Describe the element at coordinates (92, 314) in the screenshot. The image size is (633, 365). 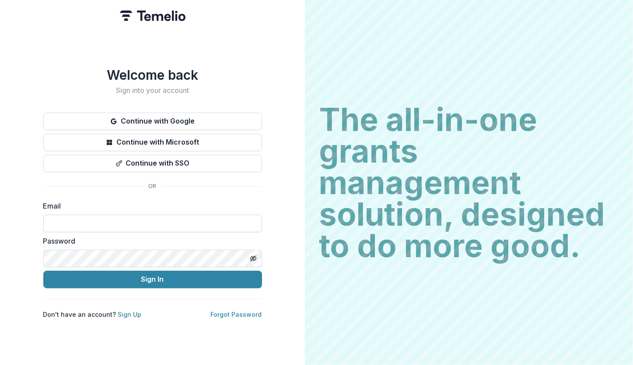
I see `p: Don't have an account?` at that location.